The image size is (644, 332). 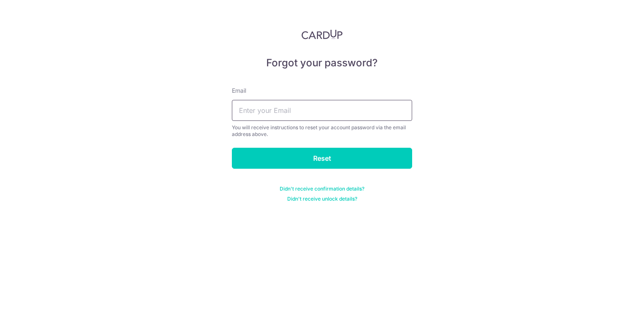 What do you see at coordinates (322, 199) in the screenshot?
I see `a: Didn't receive unlock details?` at bounding box center [322, 199].